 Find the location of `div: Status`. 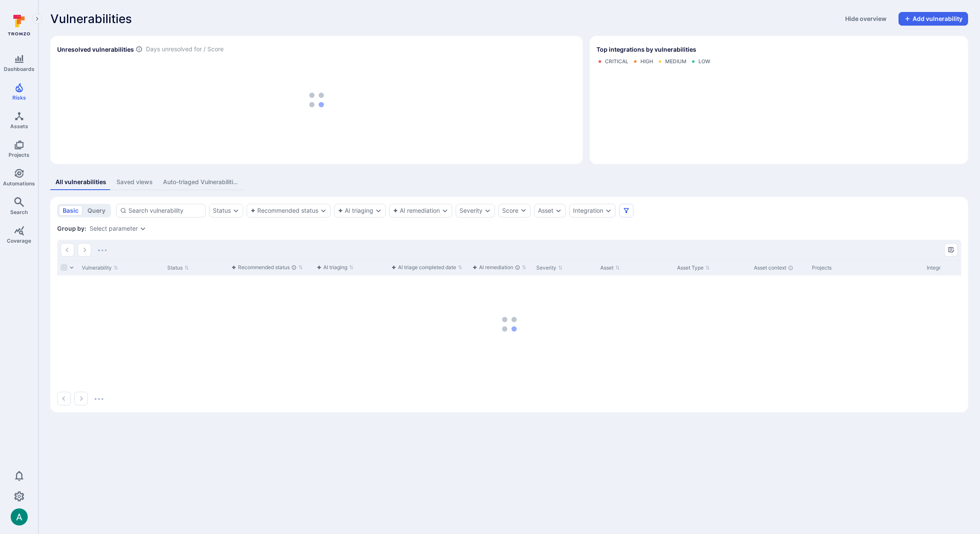

div: Status is located at coordinates (222, 210).